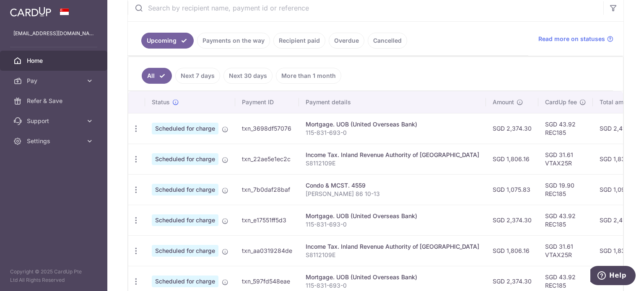  What do you see at coordinates (55, 101) in the screenshot?
I see `span: Refer & Save` at bounding box center [55, 101].